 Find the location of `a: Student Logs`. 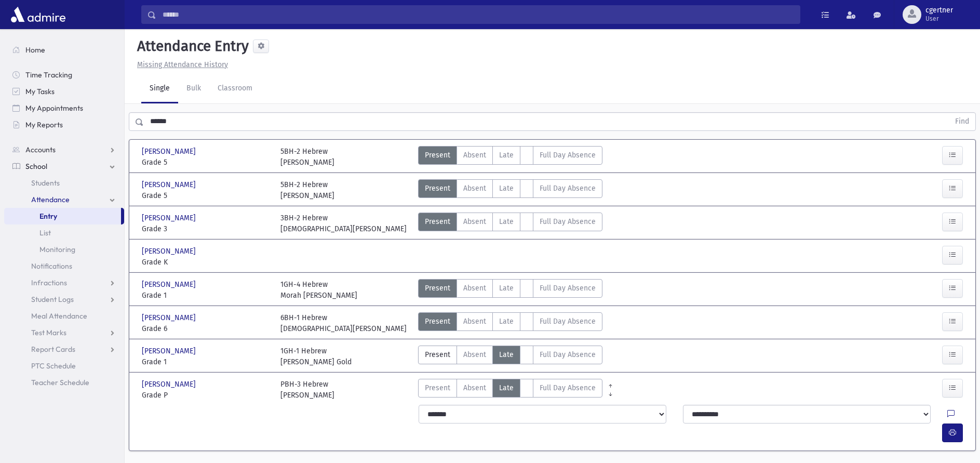

a: Student Logs is located at coordinates (64, 299).